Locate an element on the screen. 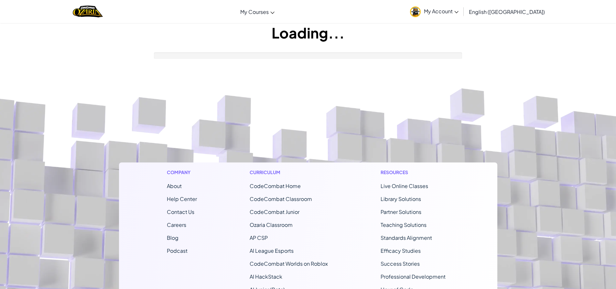 The image size is (616, 289). img: avatar is located at coordinates (415, 12).